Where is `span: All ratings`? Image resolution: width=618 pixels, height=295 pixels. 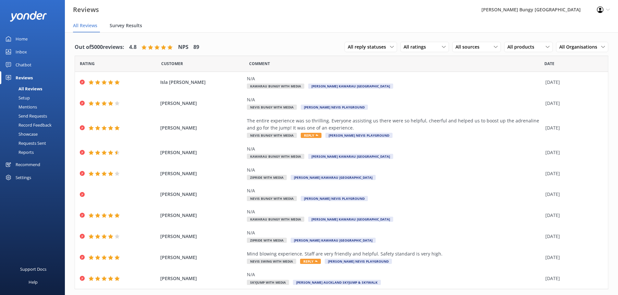 span: All ratings is located at coordinates (416, 47).